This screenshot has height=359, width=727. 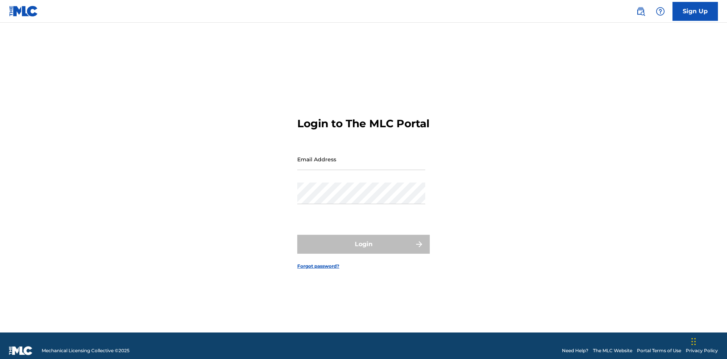 What do you see at coordinates (575, 351) in the screenshot?
I see `a: Need Help?` at bounding box center [575, 351].